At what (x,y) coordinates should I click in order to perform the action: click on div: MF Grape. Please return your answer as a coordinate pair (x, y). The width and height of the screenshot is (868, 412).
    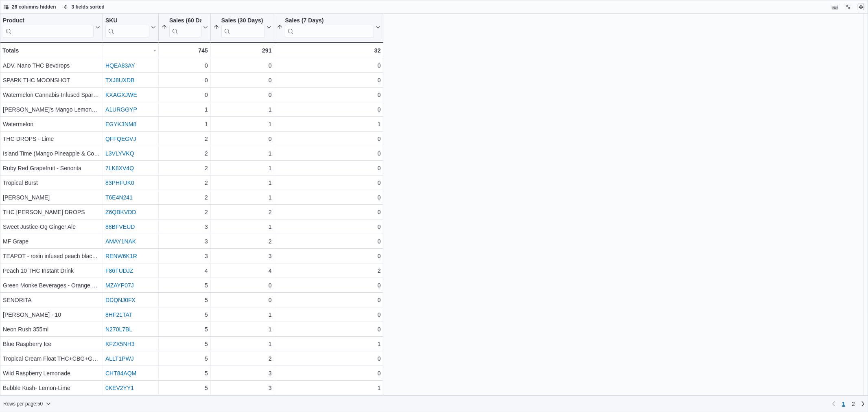
    Looking at the image, I should click on (51, 242).